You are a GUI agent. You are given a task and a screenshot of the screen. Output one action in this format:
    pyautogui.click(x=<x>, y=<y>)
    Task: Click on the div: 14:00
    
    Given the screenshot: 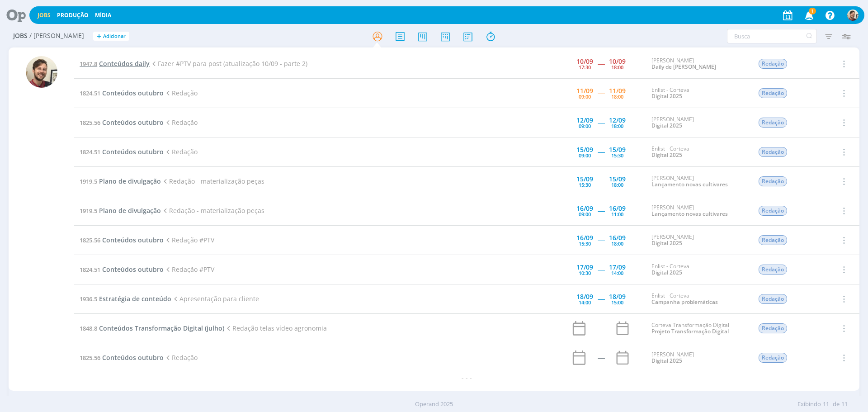 What is the action you would take?
    pyautogui.click(x=585, y=302)
    